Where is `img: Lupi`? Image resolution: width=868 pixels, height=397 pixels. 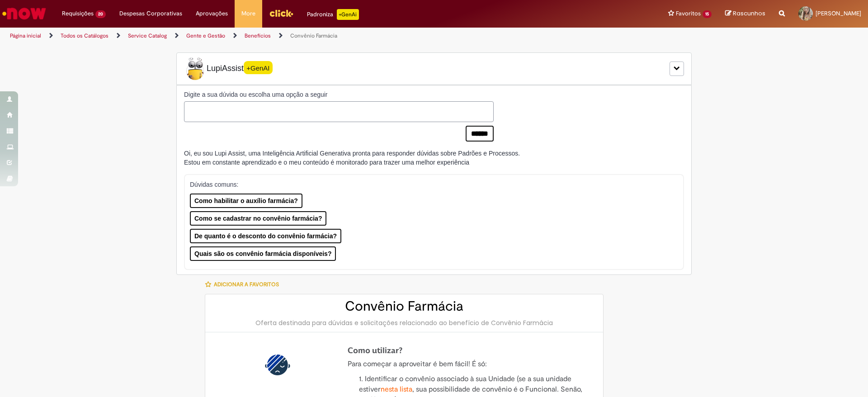
img: Lupi is located at coordinates (195, 68).